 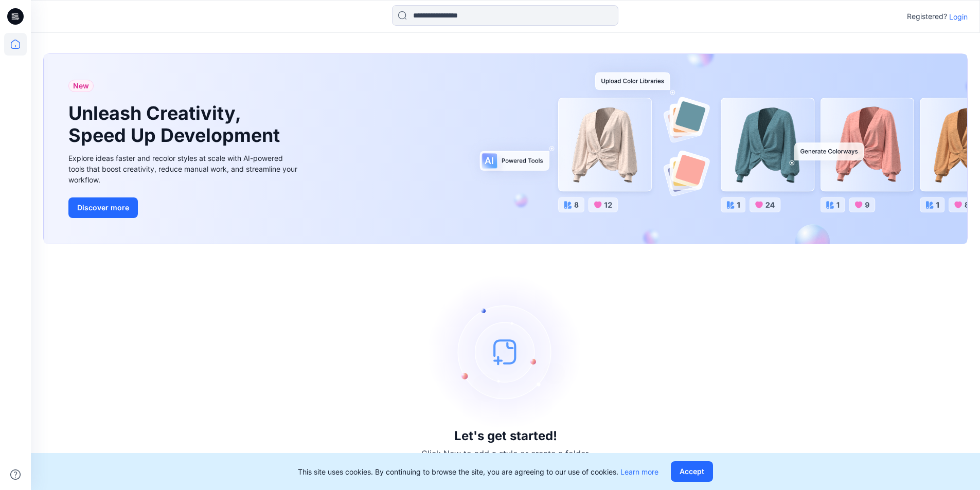 What do you see at coordinates (80, 86) in the screenshot?
I see `span: New` at bounding box center [80, 86].